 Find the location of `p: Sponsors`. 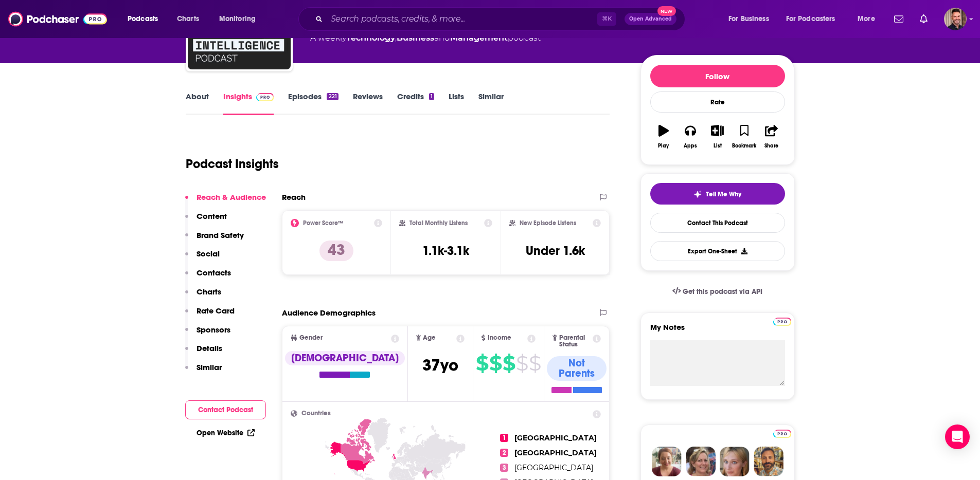

p: Sponsors is located at coordinates (213, 329).